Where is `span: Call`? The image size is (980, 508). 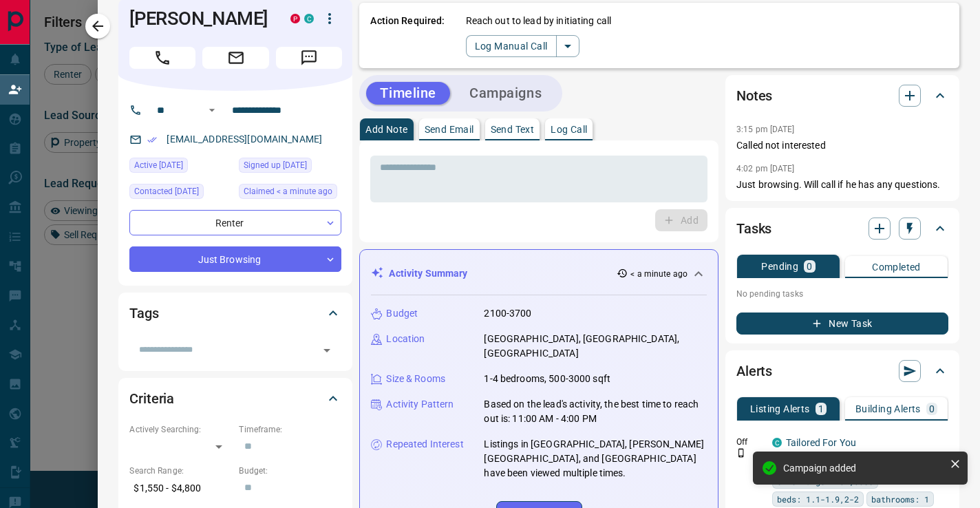 span: Call is located at coordinates (163, 58).